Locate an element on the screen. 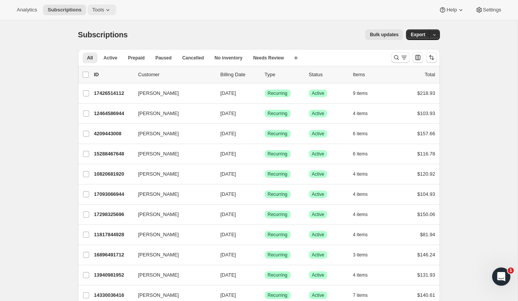 The height and width of the screenshot is (301, 518). span: $157.66 is located at coordinates (427, 133).